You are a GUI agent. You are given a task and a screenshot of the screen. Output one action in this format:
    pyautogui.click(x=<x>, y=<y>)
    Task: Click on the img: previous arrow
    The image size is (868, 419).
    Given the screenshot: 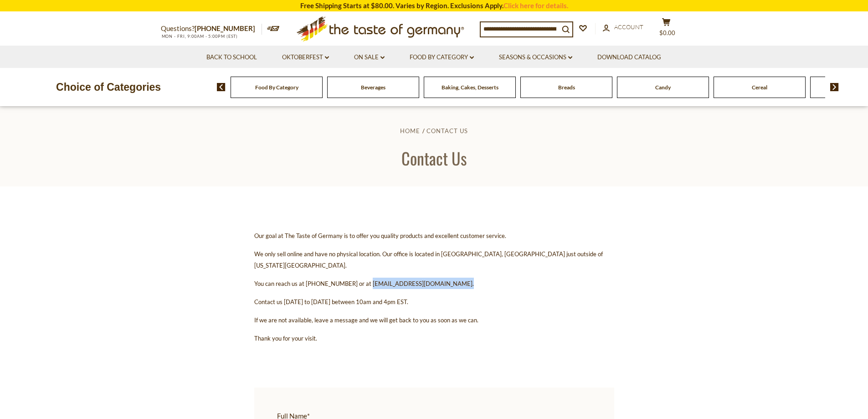 What is the action you would take?
    pyautogui.click(x=221, y=87)
    